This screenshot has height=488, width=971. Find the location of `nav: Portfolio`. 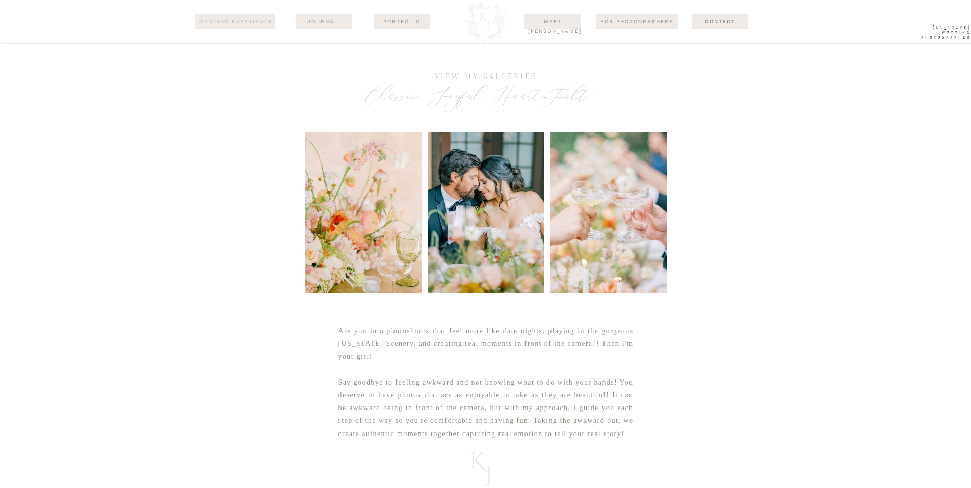

nav: Portfolio is located at coordinates (402, 21).